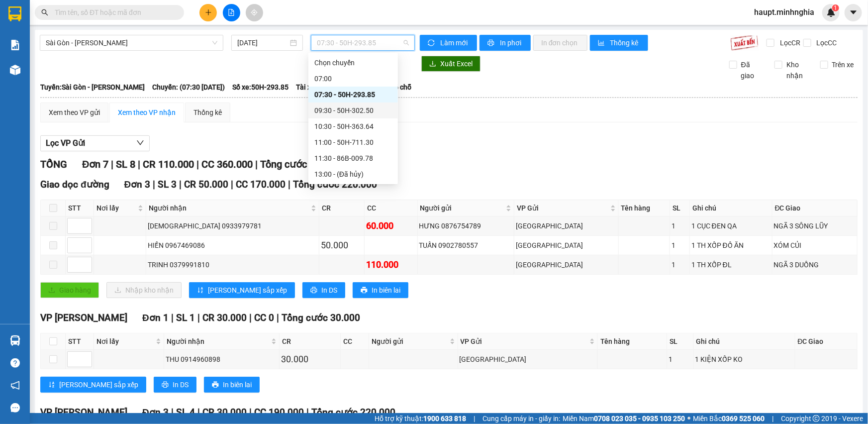  I want to click on span: Đơn 7, so click(95, 164).